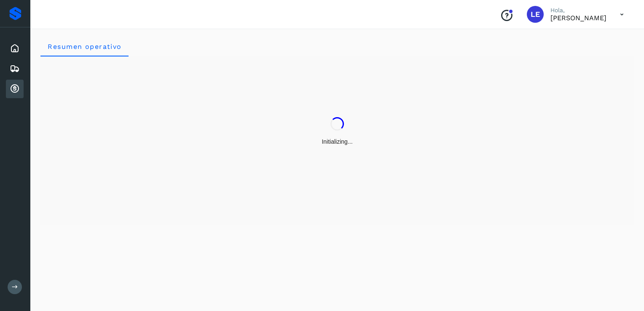  I want to click on span: Resumen operativo, so click(85, 46).